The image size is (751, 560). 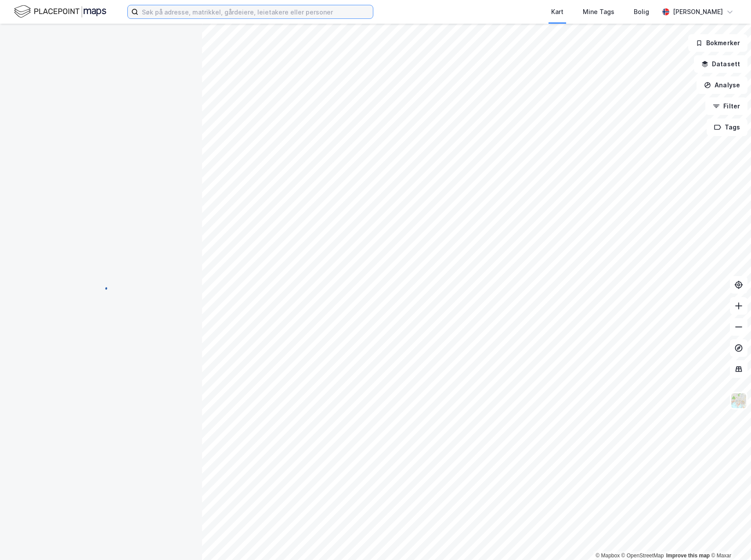 I want to click on input: Søk på adresse, matrikkel, gårdeiere, leietakere eller personer, so click(x=256, y=12).